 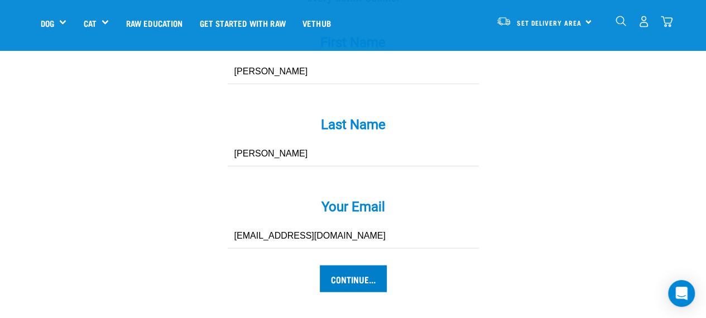 I want to click on a: Cat, so click(x=89, y=23).